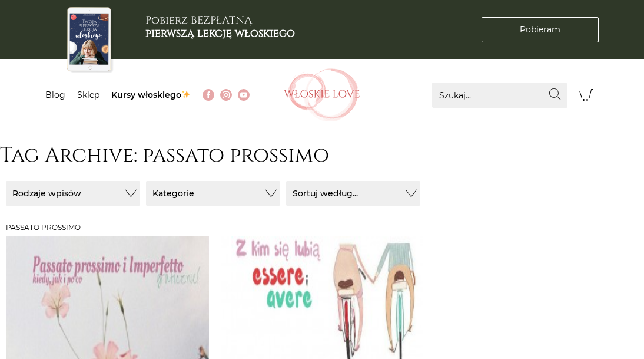 This screenshot has height=359, width=644. Describe the element at coordinates (220, 27) in the screenshot. I see `h3: Pobierz BEZPŁATNĄ` at that location.